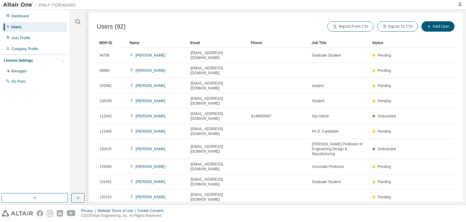 Image resolution: width=466 pixels, height=222 pixels. What do you see at coordinates (18, 60) in the screenshot?
I see `div: License Settings` at bounding box center [18, 60].